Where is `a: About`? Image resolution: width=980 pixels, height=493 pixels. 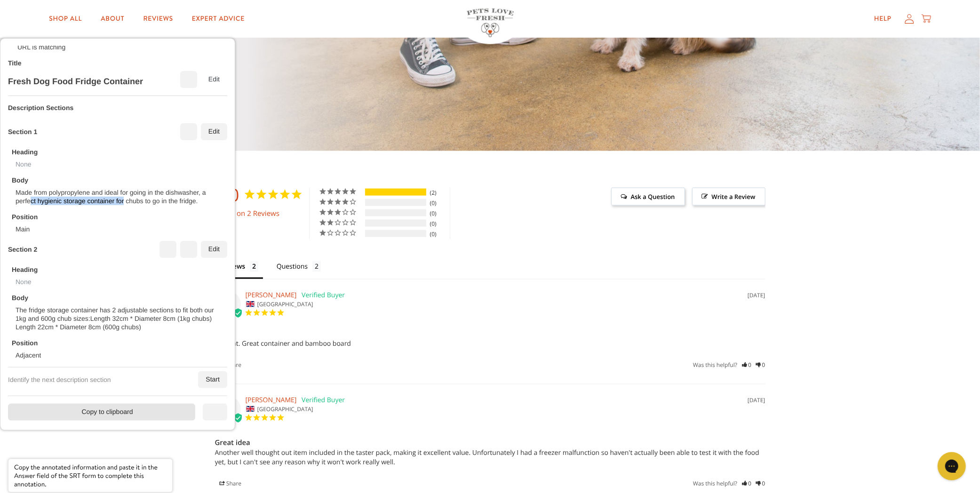
a: About is located at coordinates (112, 19).